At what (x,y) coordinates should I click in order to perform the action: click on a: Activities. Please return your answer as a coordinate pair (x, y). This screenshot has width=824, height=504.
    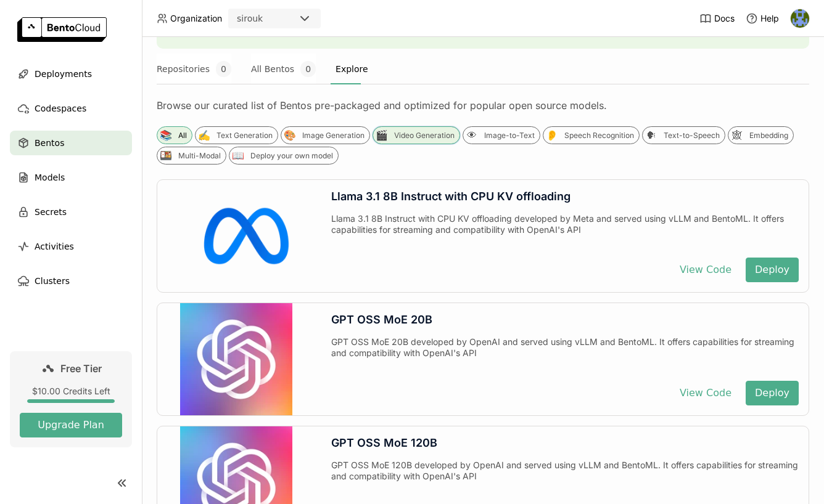
    Looking at the image, I should click on (71, 246).